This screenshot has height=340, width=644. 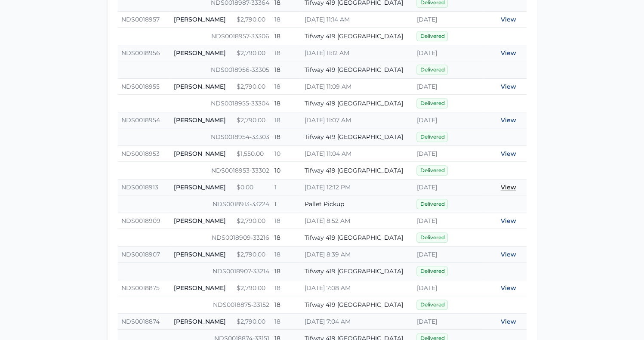 I want to click on td: $0.00, so click(x=252, y=187).